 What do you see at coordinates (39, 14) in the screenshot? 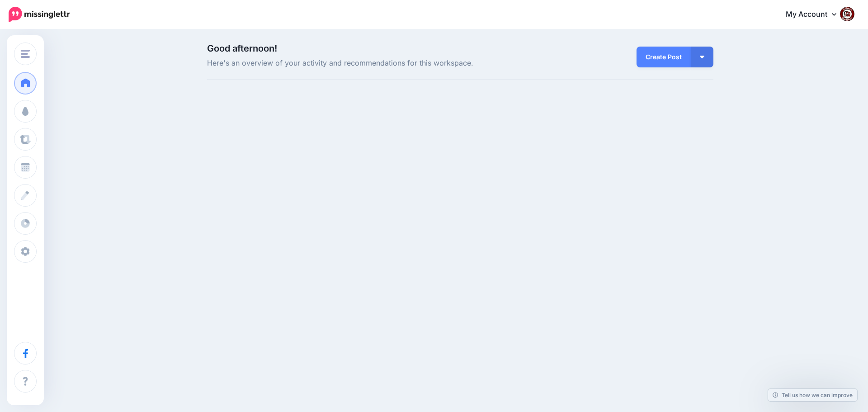
I see `img: Missinglettr` at bounding box center [39, 14].